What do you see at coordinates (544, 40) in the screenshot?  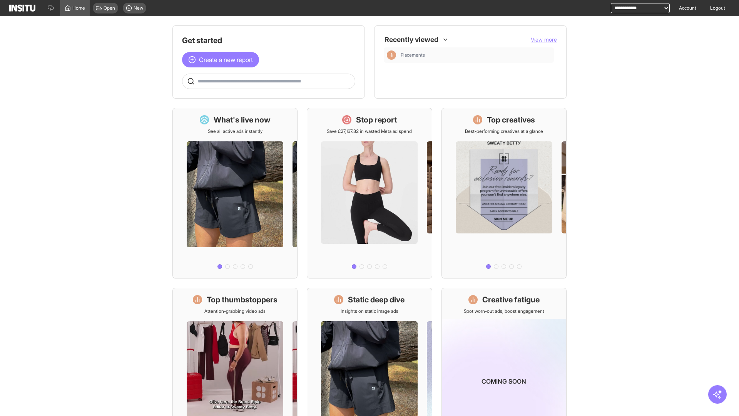 I see `button: View more` at bounding box center [544, 40].